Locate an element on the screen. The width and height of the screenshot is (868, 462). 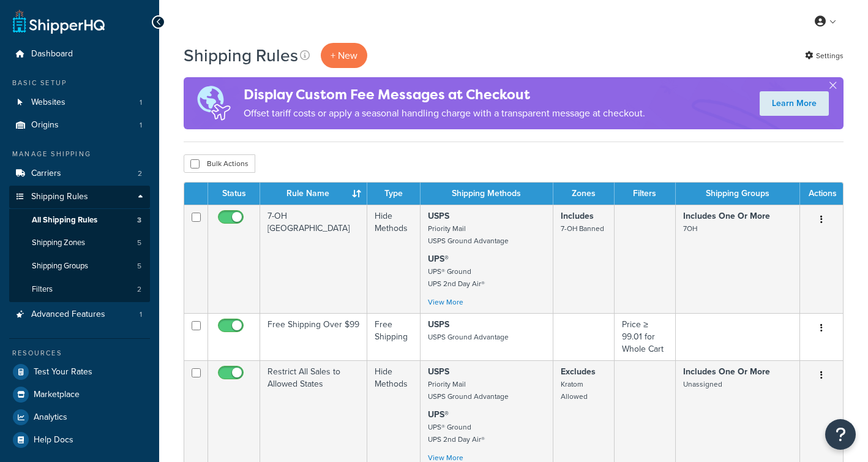
a: Test Your Rates is located at coordinates (79, 372).